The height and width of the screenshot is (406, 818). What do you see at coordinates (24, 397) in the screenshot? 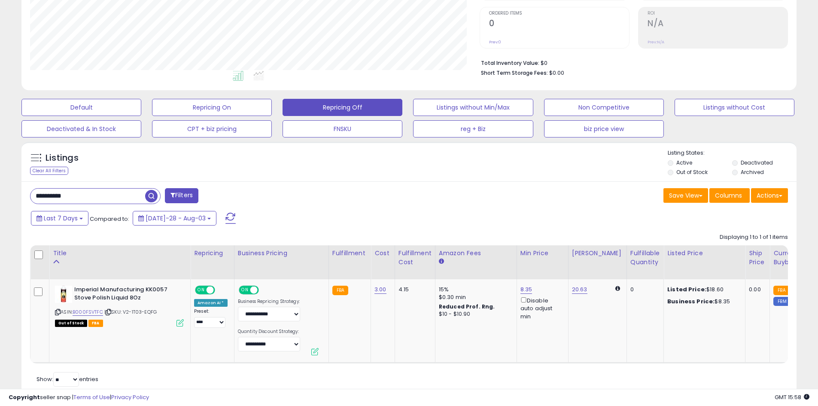
I see `strong: Copyright` at bounding box center [24, 397].